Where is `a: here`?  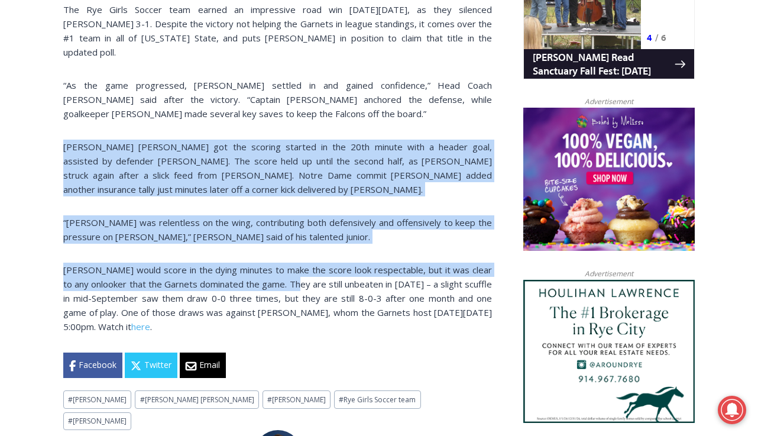
a: here is located at coordinates (141, 326).